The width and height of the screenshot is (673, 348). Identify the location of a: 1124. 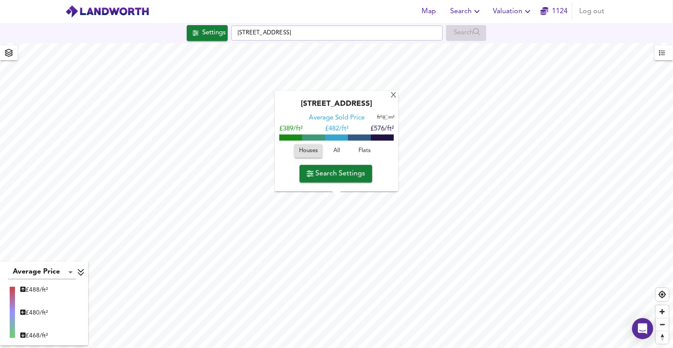
(554, 11).